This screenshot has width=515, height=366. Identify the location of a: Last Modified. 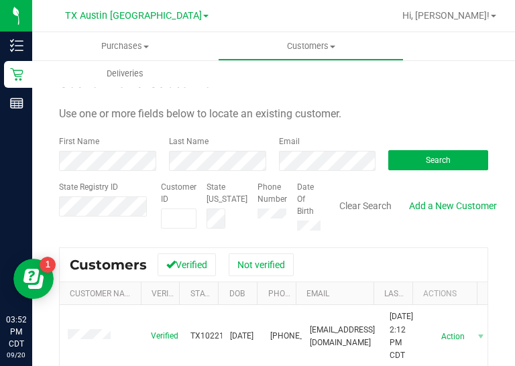
(412, 293).